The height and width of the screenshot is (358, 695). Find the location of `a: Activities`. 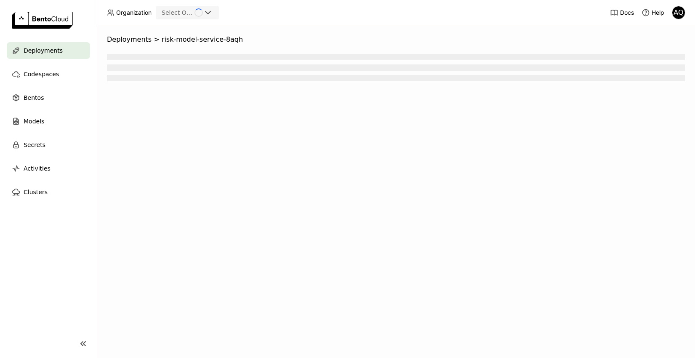

a: Activities is located at coordinates (48, 168).